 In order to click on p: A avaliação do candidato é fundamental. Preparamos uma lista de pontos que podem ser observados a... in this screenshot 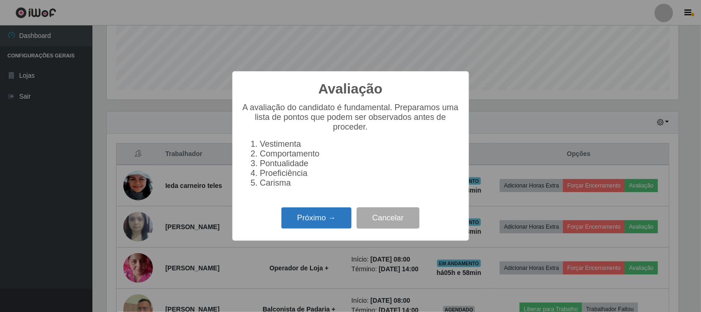, I will do `click(351, 117)`.